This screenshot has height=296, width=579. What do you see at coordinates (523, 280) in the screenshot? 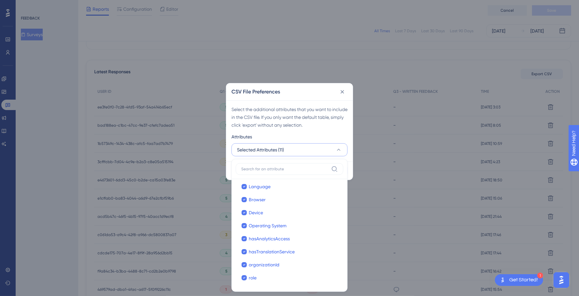
I see `div: Get Started!` at bounding box center [523, 280].